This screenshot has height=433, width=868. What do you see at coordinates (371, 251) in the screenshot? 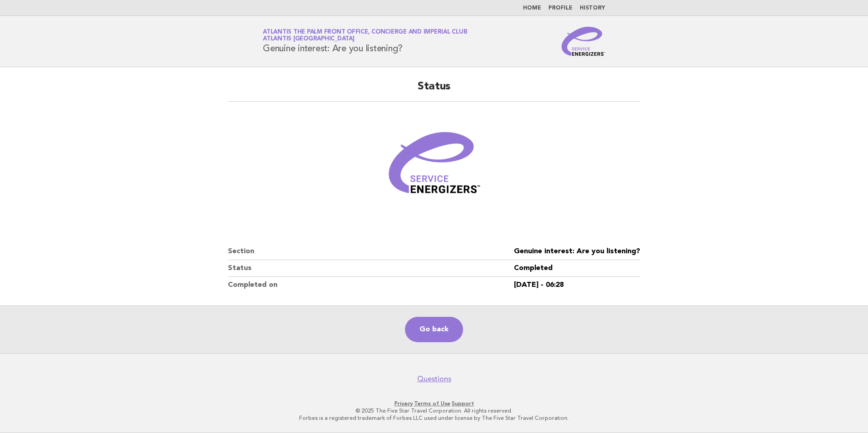
I see `dt: Section` at bounding box center [371, 251].